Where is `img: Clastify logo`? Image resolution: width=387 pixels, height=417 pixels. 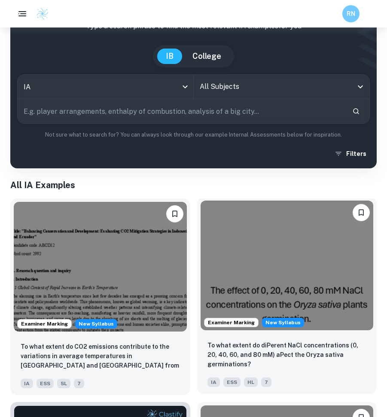 img: Clastify logo is located at coordinates (43, 14).